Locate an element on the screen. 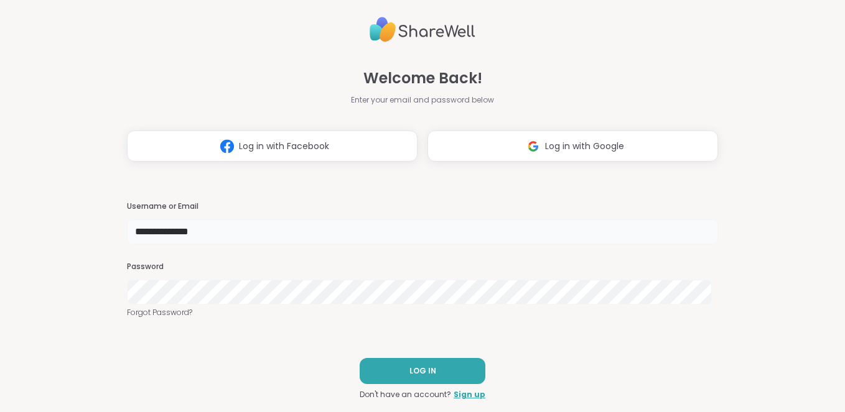 The image size is (845, 412). span: LOG IN is located at coordinates (422, 371).